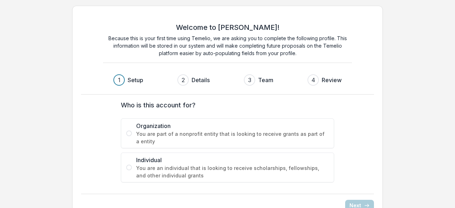 The image size is (455, 208). Describe the element at coordinates (233, 172) in the screenshot. I see `span: You are an individual that is looking to receive scholarships, fellowships, and other individual ...` at that location.